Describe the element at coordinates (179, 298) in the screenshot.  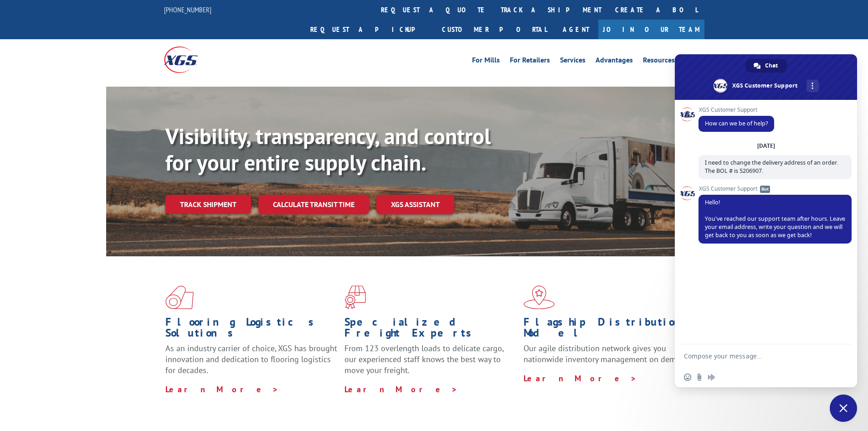
I see `img: xgs-icon-total-supply-chain-intelligence-red` at that location.